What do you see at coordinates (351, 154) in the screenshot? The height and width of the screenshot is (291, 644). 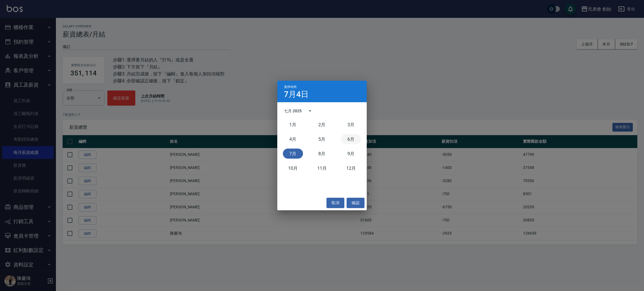 I see `button: 九月` at bounding box center [351, 154].